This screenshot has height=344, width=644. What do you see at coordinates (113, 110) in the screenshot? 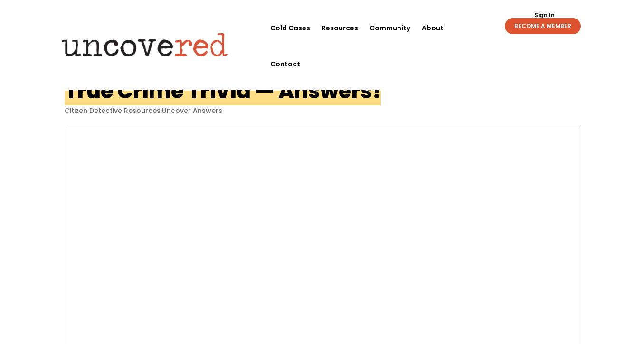
I see `a: Citizen Detective Resources` at bounding box center [113, 110].